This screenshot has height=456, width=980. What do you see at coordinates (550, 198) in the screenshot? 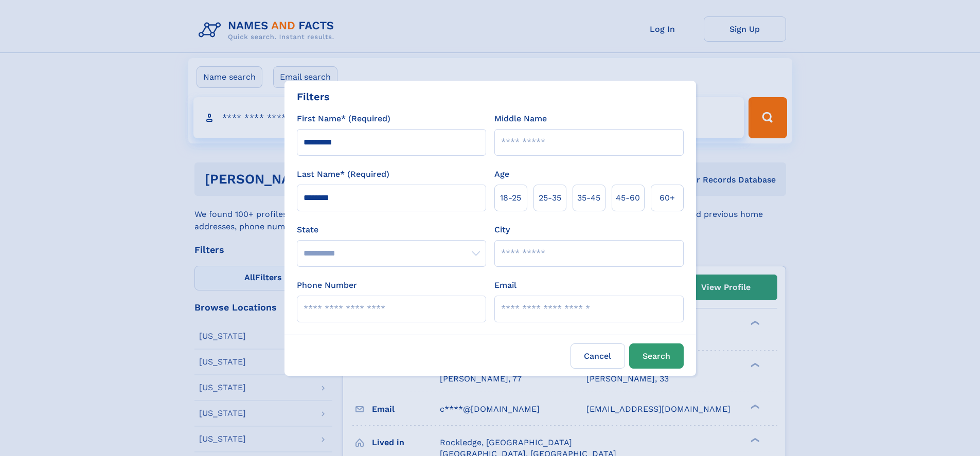
I see `span: 25‑35` at bounding box center [550, 198].